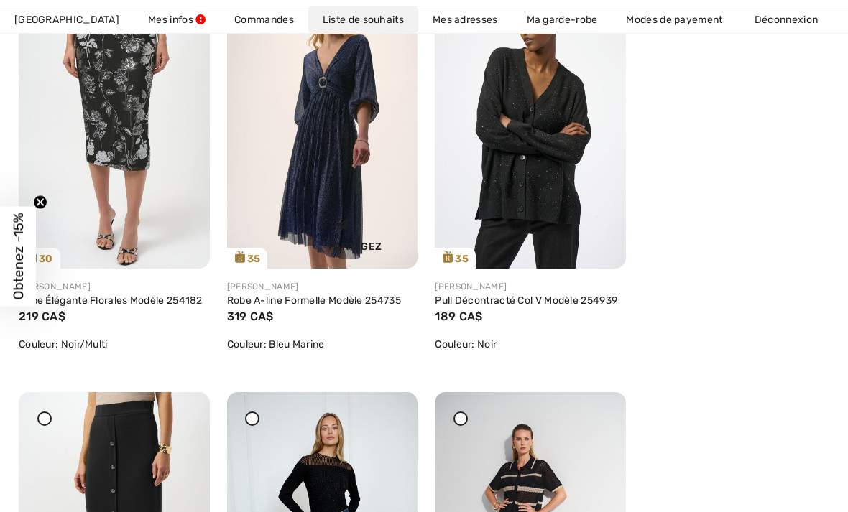  What do you see at coordinates (530, 344) in the screenshot?
I see `div: Couleur: Noir` at bounding box center [530, 344].